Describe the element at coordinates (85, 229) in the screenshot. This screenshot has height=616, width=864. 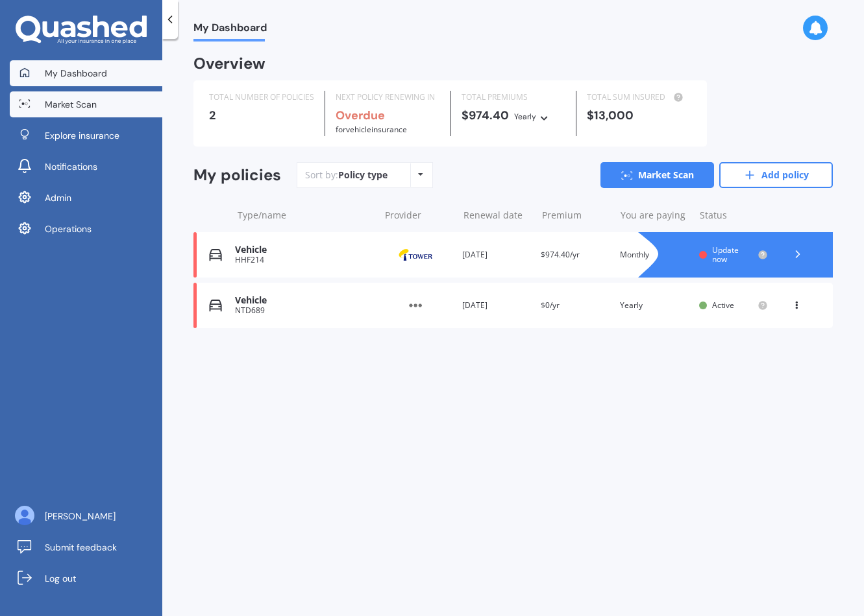
I see `a: Operations` at that location.